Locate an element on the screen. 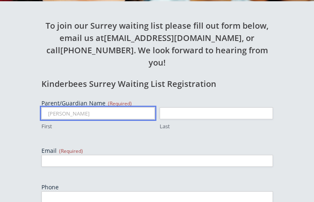  h2: Kinderbees Surrey Waiting List Registration is located at coordinates (157, 84).